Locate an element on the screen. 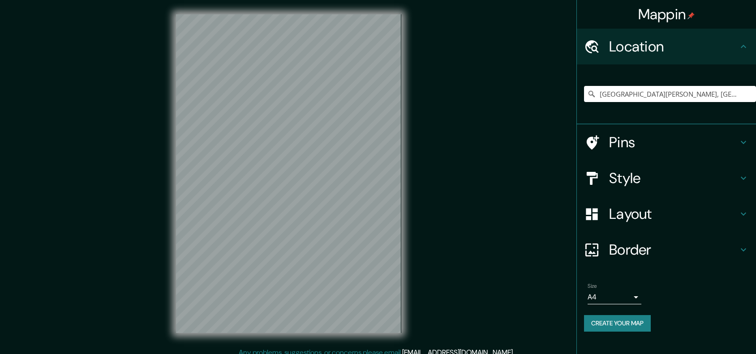 This screenshot has height=354, width=756. button: Create your map is located at coordinates (617, 323).